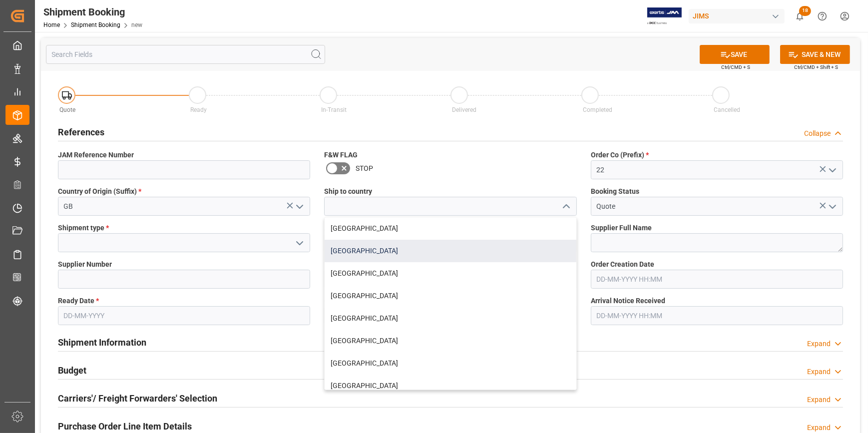  Describe the element at coordinates (84, 227) in the screenshot. I see `span: Shipment type` at that location.